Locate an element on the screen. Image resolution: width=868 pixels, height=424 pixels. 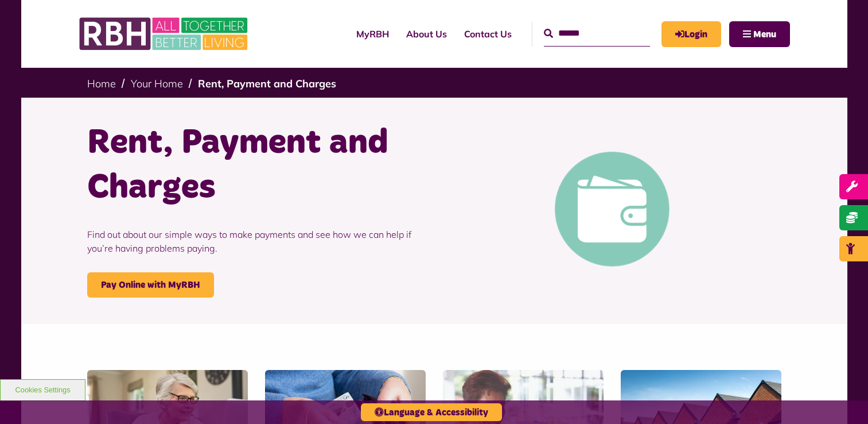
a: Your Home is located at coordinates (156, 84).